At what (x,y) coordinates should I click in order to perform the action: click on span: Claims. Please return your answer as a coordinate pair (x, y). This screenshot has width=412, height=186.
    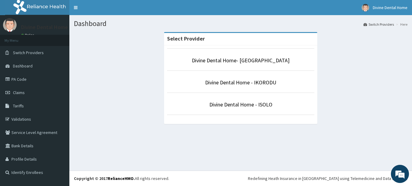
    Looking at the image, I should click on (19, 92).